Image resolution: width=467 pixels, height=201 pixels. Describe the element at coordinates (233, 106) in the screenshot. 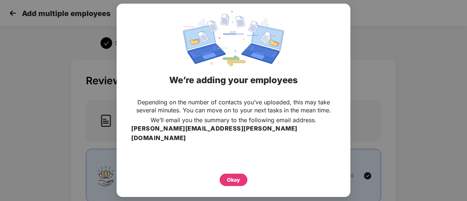

I see `p: Depending on the number of contacts you’ve uploaded, this may take several minutes. You can move ...` at that location.